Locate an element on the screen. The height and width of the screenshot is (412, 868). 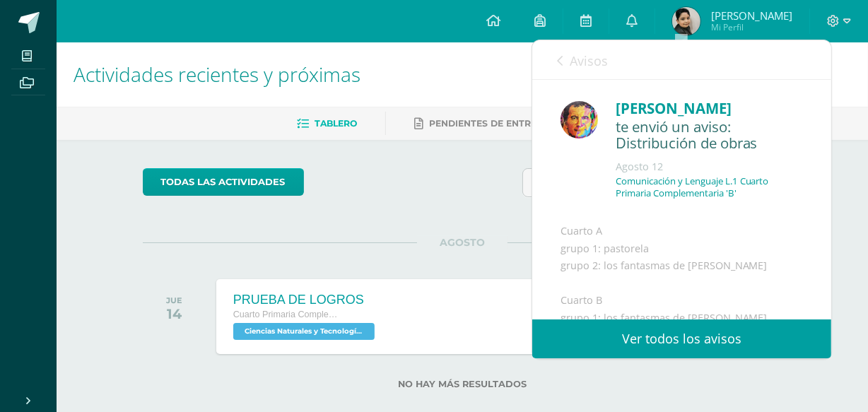
img: 49d5a75e1ce6d2edc12003b83b1ef316.png is located at coordinates (579, 119).